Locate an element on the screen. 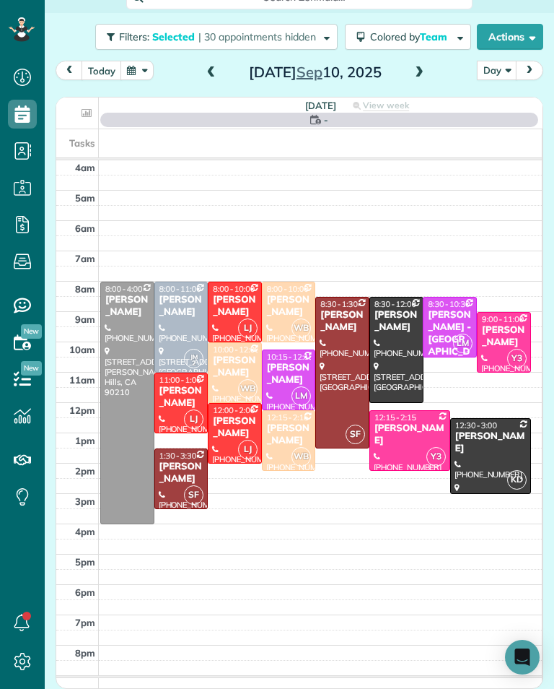 Image resolution: width=554 pixels, height=689 pixels. span: 4pm is located at coordinates (85, 531).